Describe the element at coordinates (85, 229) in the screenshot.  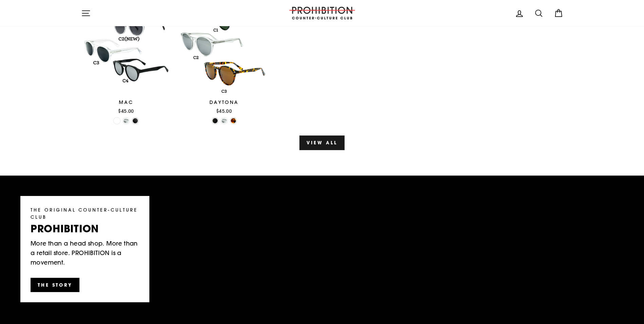
I see `p: PROHIBITION` at that location.